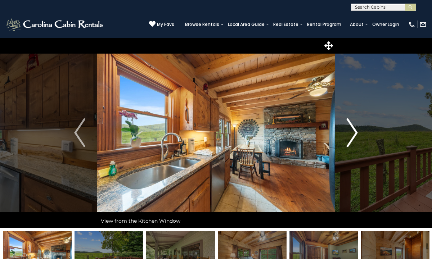 The height and width of the screenshot is (259, 432). What do you see at coordinates (423, 24) in the screenshot?
I see `img: mail-regular-white.png` at bounding box center [423, 24].